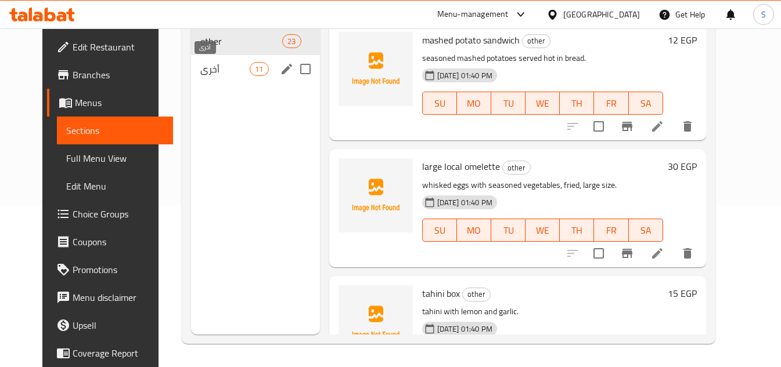  I want to click on a: Choice Groups, so click(110, 214).